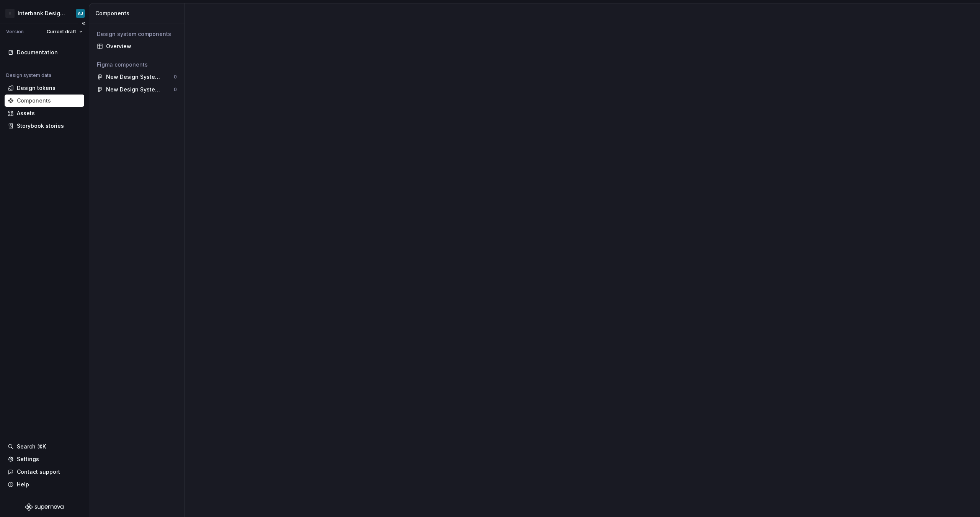  Describe the element at coordinates (15, 32) in the screenshot. I see `div: Version` at that location.